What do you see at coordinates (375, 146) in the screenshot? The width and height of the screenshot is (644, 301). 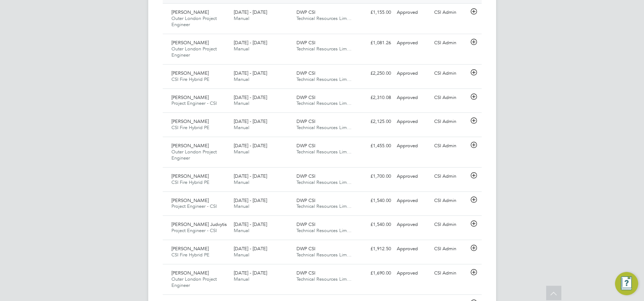 I see `div: £1,455.00` at bounding box center [375, 146].